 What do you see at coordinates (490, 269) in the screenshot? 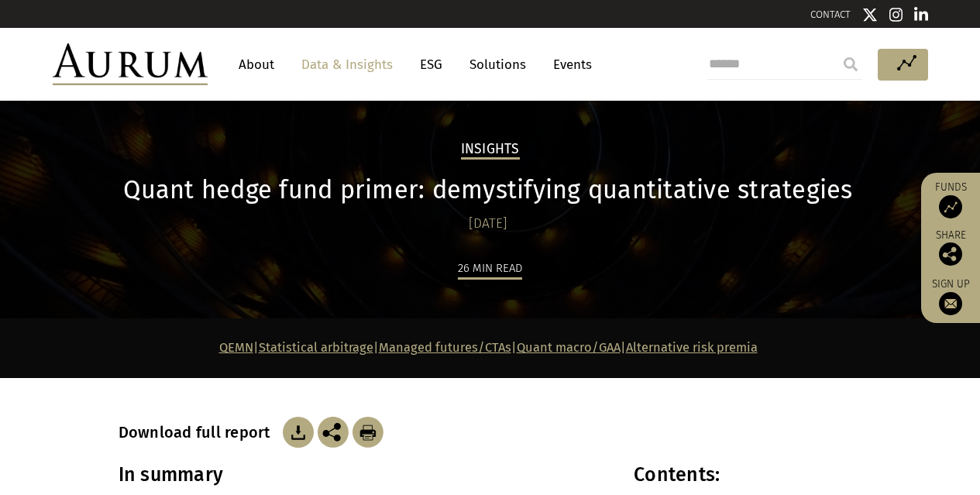
I see `div: 26 min read` at bounding box center [490, 269].